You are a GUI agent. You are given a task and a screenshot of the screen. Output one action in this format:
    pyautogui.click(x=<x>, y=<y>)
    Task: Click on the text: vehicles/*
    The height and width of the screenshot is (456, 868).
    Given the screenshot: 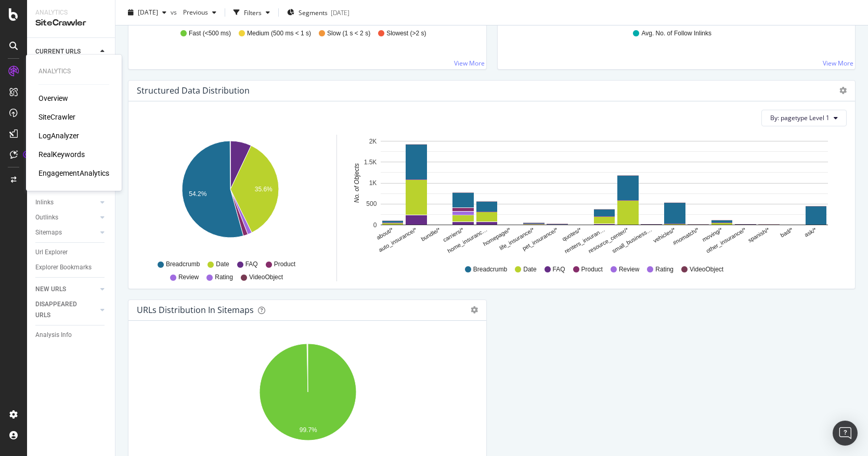 What is the action you would take?
    pyautogui.click(x=665, y=235)
    